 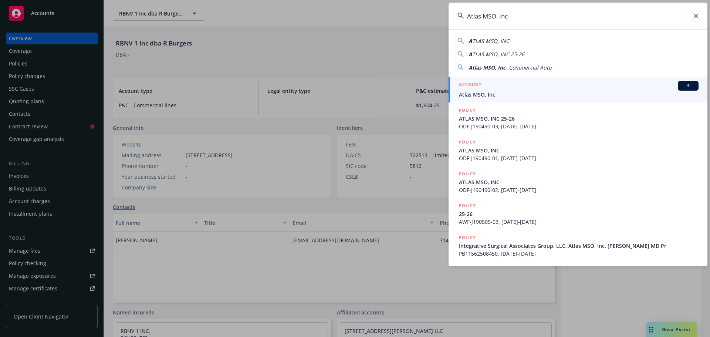 What do you see at coordinates (498, 54) in the screenshot?
I see `span: TLAS MSO, INC 25-26` at bounding box center [498, 54].